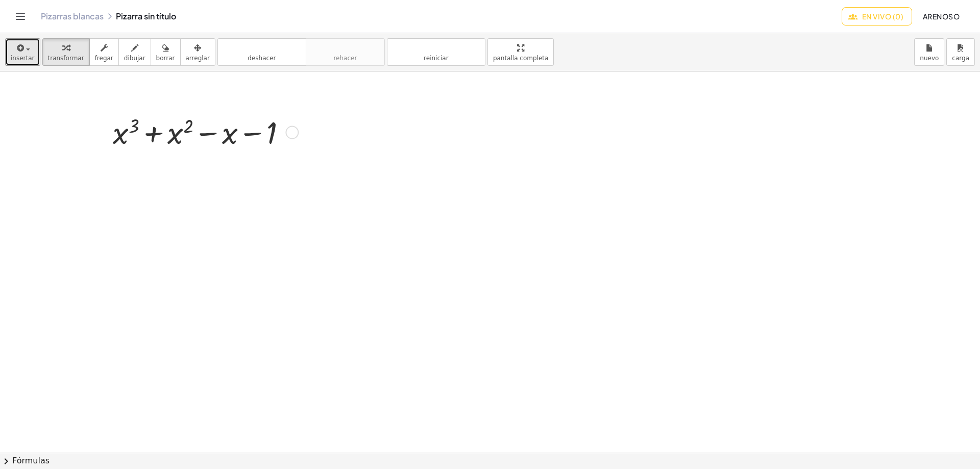 This screenshot has width=980, height=469. I want to click on font: insertar, so click(22, 58).